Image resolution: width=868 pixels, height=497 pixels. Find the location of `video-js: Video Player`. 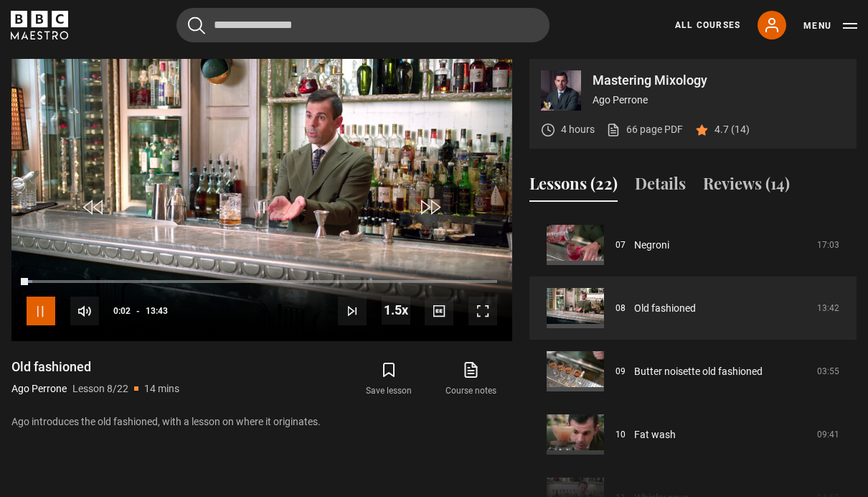

video-js: Video Player is located at coordinates (262, 199).